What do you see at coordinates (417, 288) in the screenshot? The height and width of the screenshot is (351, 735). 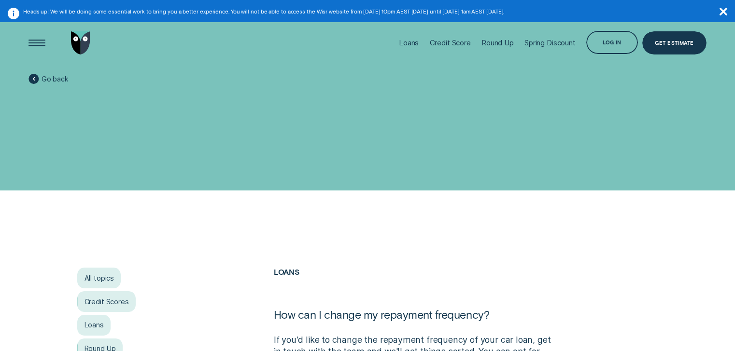 I see `h2: Loans` at bounding box center [417, 288].